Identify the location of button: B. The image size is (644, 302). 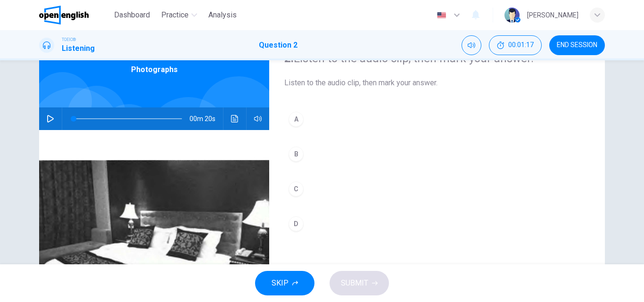
(437, 154).